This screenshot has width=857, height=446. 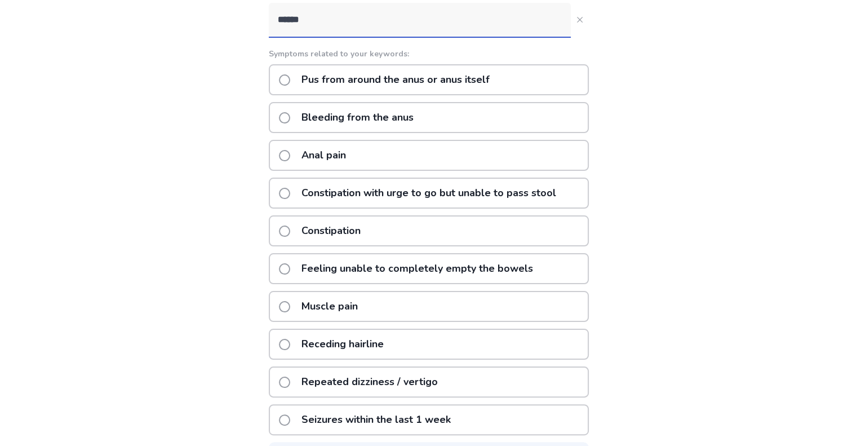 What do you see at coordinates (429, 54) in the screenshot?
I see `p: Symptoms related to your keywords:` at bounding box center [429, 54].